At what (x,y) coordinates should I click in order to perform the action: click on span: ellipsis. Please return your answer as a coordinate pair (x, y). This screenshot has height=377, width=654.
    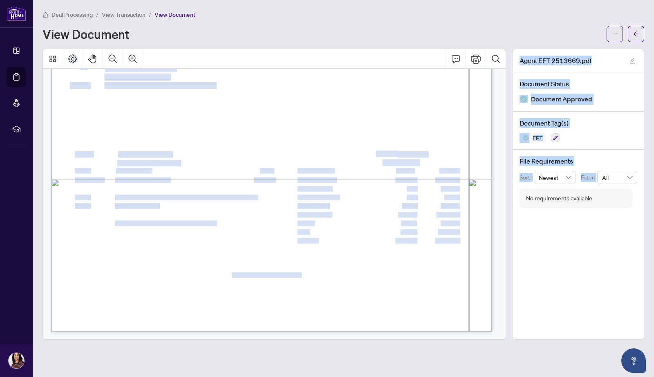
    Looking at the image, I should click on (615, 34).